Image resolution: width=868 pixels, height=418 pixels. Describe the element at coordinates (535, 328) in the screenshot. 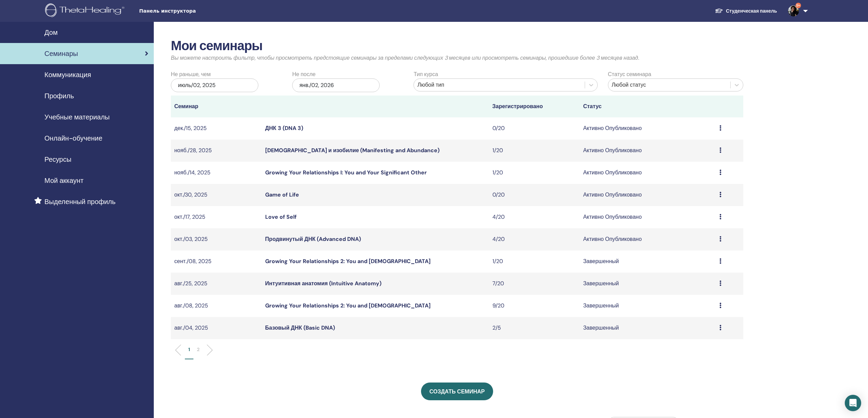

I see `td: 2/5` at that location.